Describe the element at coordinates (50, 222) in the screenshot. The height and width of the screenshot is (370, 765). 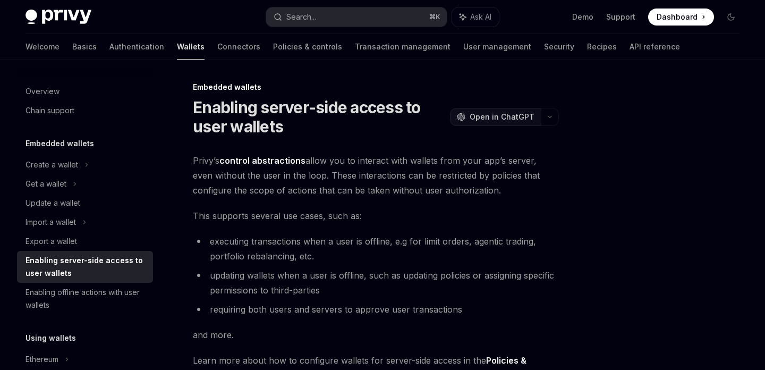
I see `div: Import a wallet` at that location.